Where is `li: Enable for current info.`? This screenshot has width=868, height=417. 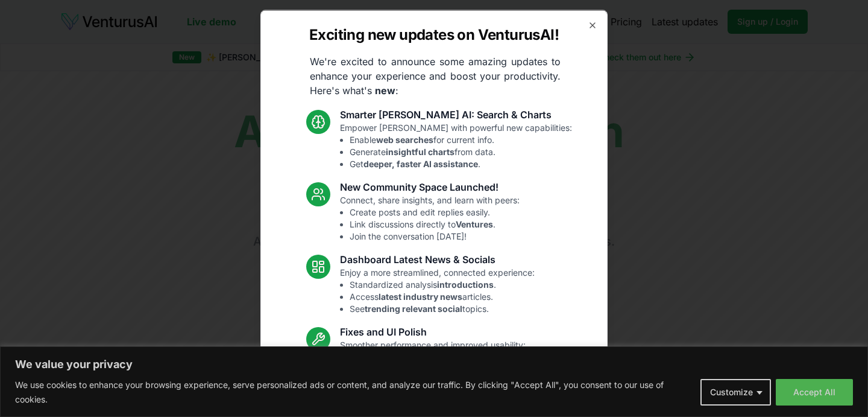 li: Enable for current info. is located at coordinates (461, 139).